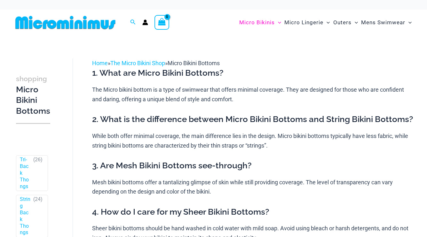 This screenshot has height=237, width=427. I want to click on a: View Shopping Cart, empty, so click(162, 22).